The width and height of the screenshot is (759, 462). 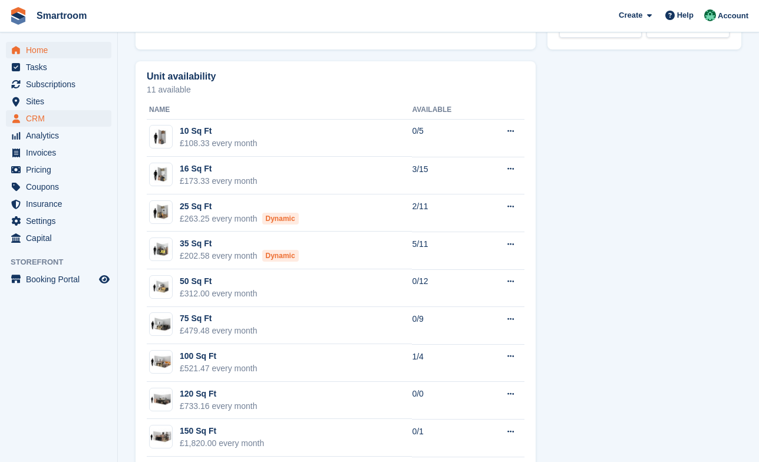 What do you see at coordinates (104, 279) in the screenshot?
I see `a: Preview store` at bounding box center [104, 279].